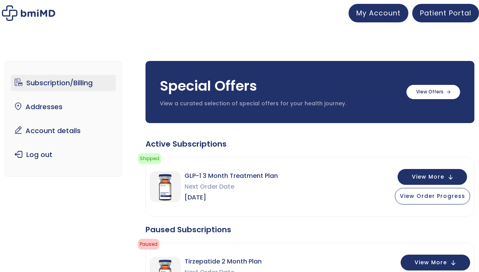  I want to click on a: My Account, so click(378, 13).